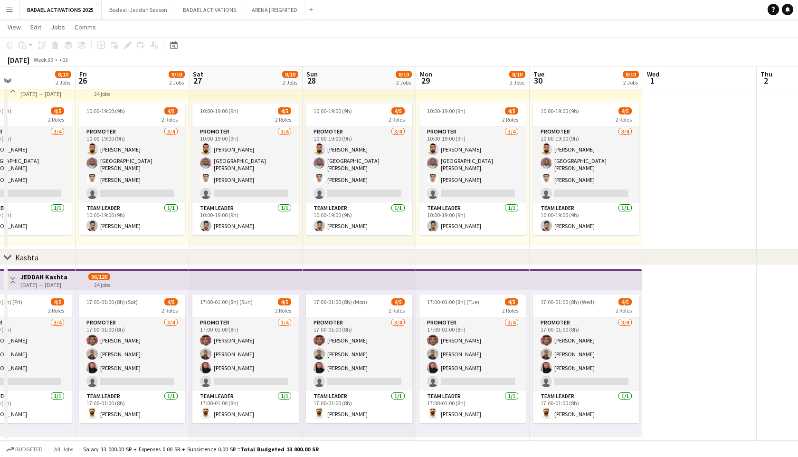  What do you see at coordinates (58, 27) in the screenshot?
I see `span: Jobs` at bounding box center [58, 27].